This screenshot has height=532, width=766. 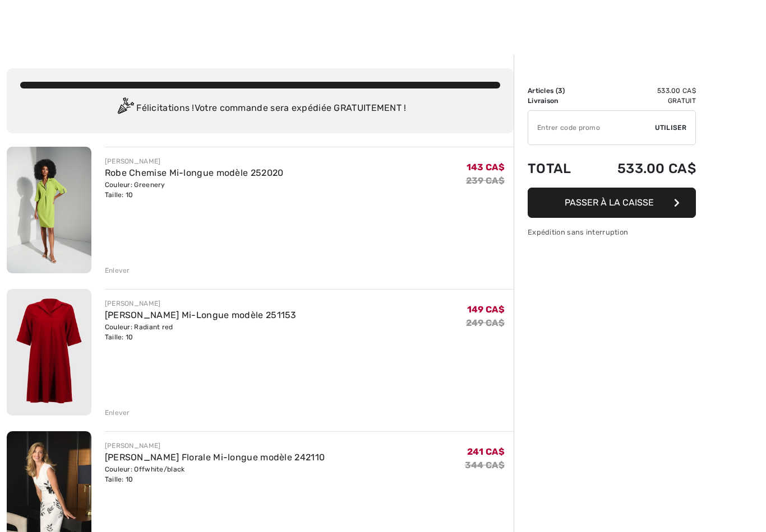 I want to click on a: Robe Chemise Mi-longue modèle 252020, so click(x=194, y=173).